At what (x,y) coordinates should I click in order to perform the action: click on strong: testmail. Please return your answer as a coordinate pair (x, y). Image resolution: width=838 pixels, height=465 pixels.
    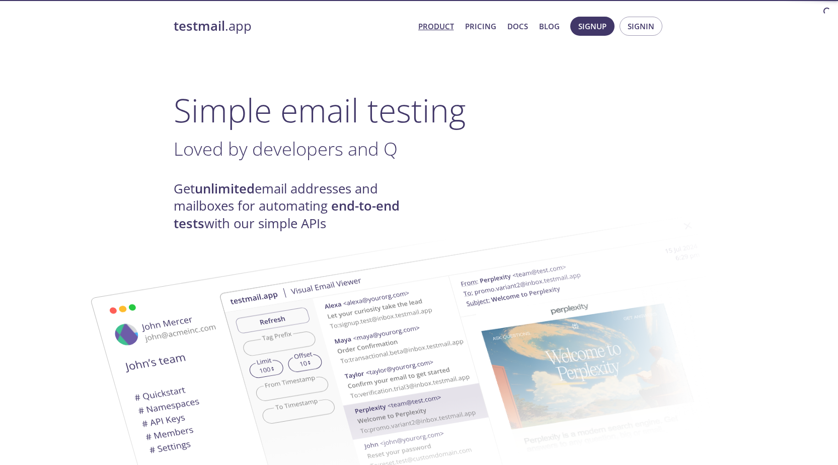
    Looking at the image, I should click on (199, 26).